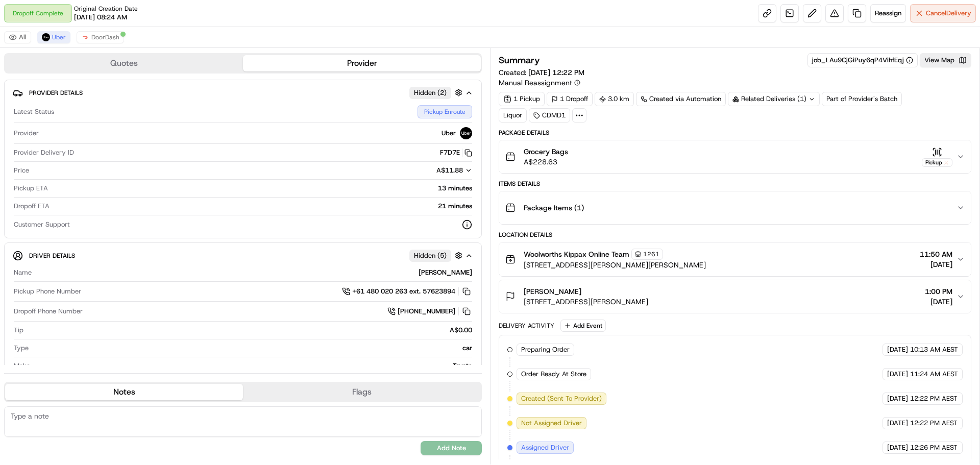 The width and height of the screenshot is (980, 465). Describe the element at coordinates (934, 350) in the screenshot. I see `span: 10:13 AM AEST` at that location.